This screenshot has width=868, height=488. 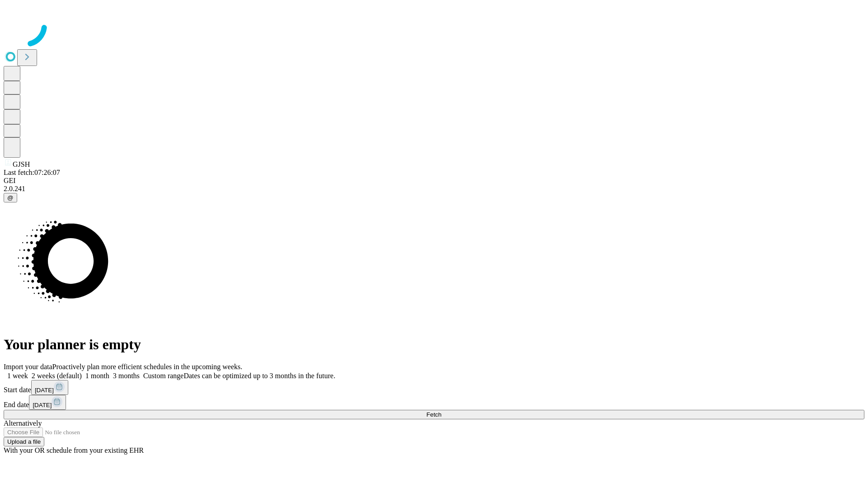 What do you see at coordinates (97, 375) in the screenshot?
I see `span: 1 month` at bounding box center [97, 375].